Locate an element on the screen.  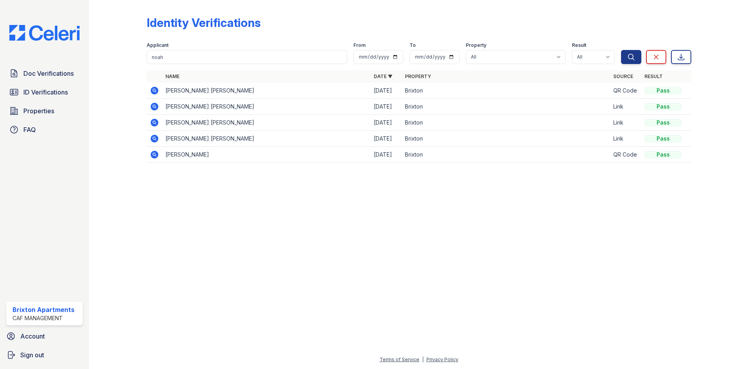
label: Result is located at coordinates (579, 45).